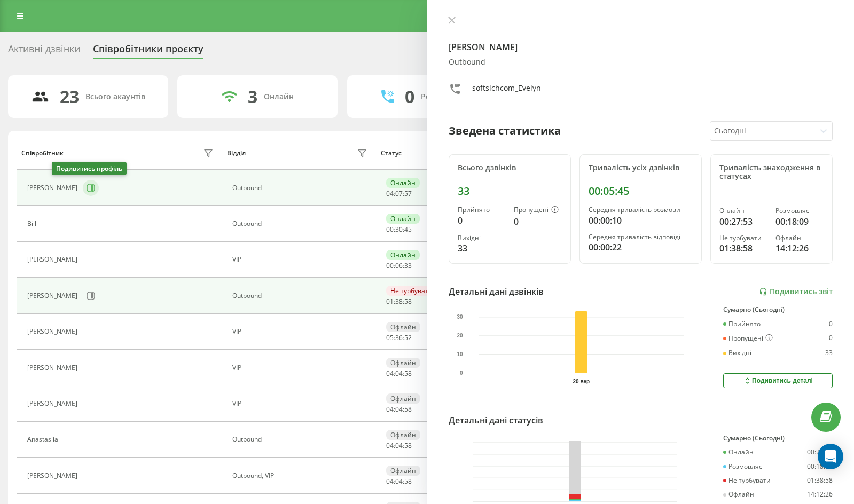  I want to click on div: Open Intercom Messenger, so click(830, 456).